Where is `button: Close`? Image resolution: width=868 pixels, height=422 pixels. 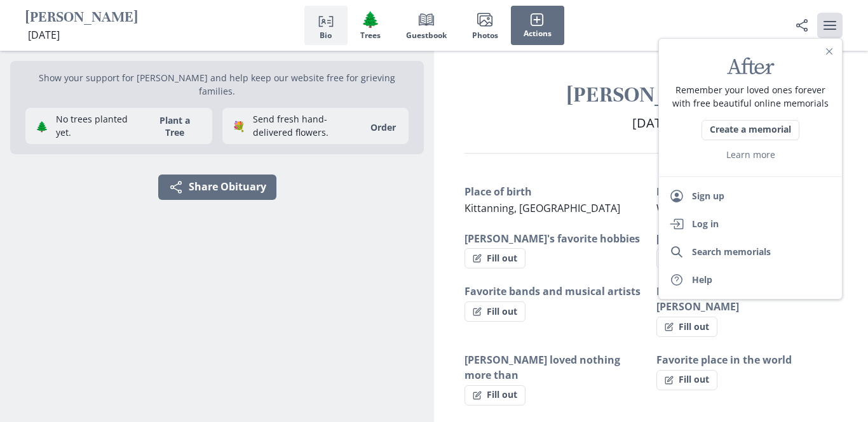
button: Close is located at coordinates (830, 51).